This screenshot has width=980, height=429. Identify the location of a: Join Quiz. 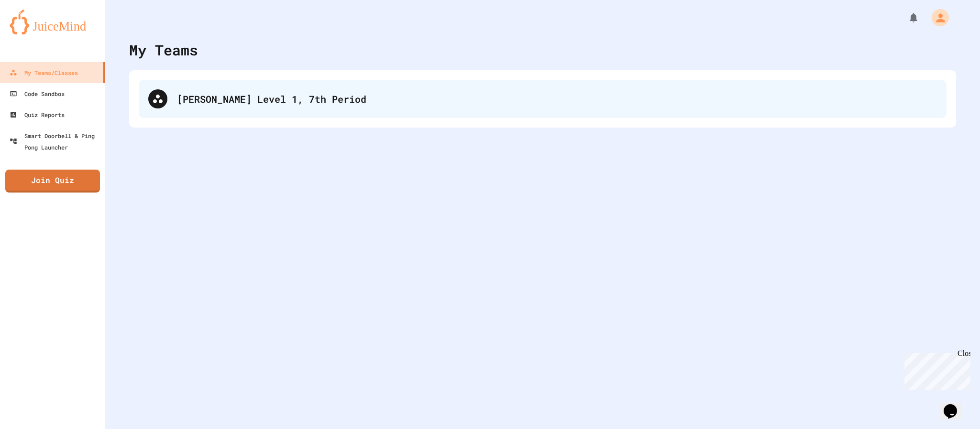
(52, 182).